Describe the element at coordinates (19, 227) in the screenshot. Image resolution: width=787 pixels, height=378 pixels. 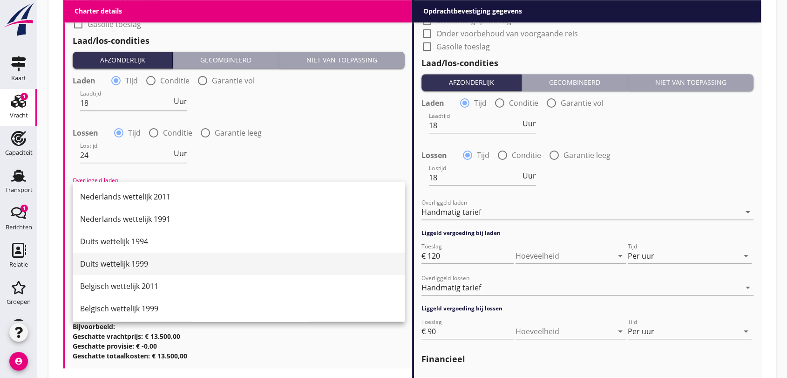
I see `div: Berichten` at that location.